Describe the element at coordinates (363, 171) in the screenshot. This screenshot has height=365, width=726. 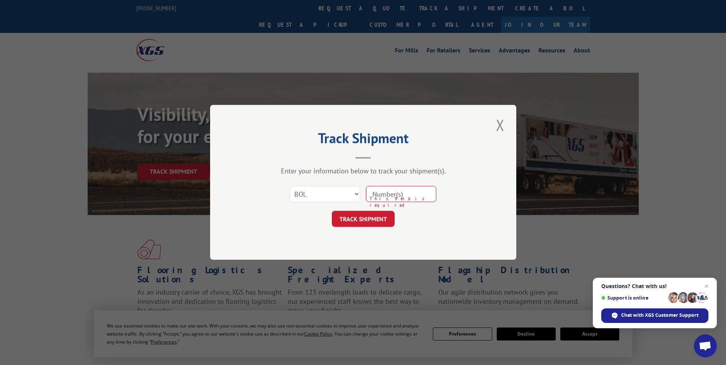
I see `div: Enter your information below to track your shipment(s).` at that location.